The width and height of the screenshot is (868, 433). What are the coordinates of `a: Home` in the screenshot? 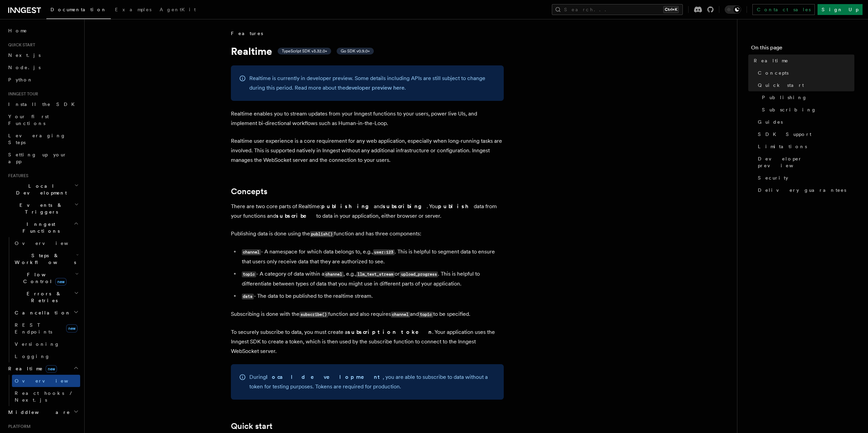 It's located at (43, 31).